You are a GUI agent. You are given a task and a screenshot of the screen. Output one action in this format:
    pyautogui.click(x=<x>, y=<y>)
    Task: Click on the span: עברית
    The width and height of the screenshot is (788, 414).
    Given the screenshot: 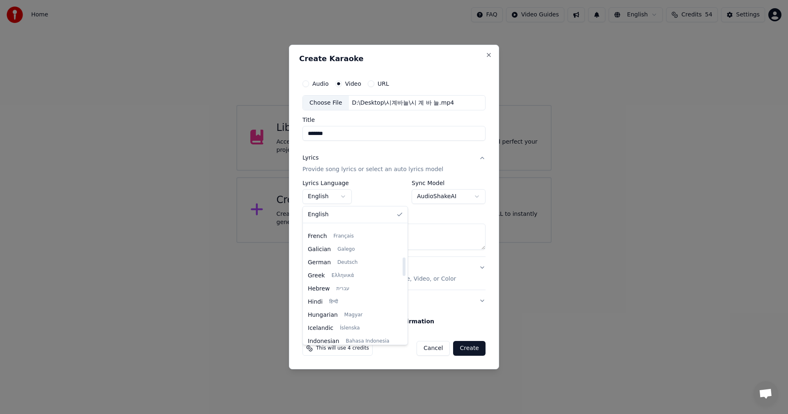 What is the action you would take?
    pyautogui.click(x=343, y=289)
    